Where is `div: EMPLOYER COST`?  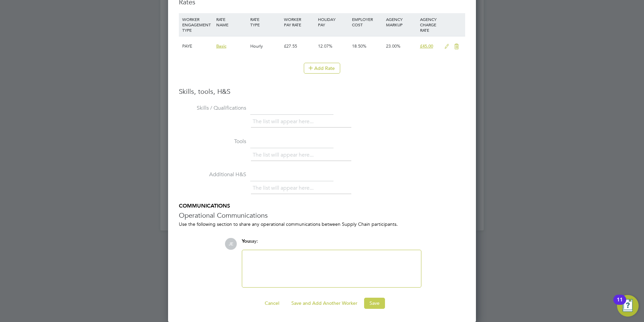
div: EMPLOYER COST is located at coordinates (367, 22).